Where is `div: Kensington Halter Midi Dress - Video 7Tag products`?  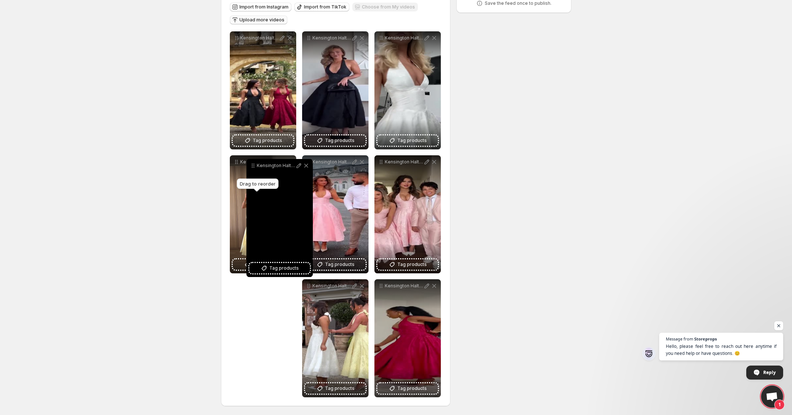 div: Kensington Halter Midi Dress - Video 7Tag products is located at coordinates (407, 338).